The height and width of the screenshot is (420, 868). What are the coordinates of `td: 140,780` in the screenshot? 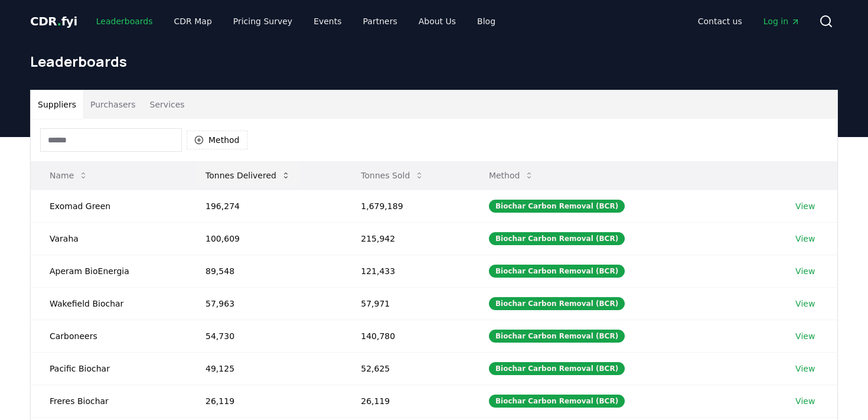 It's located at (405, 335).